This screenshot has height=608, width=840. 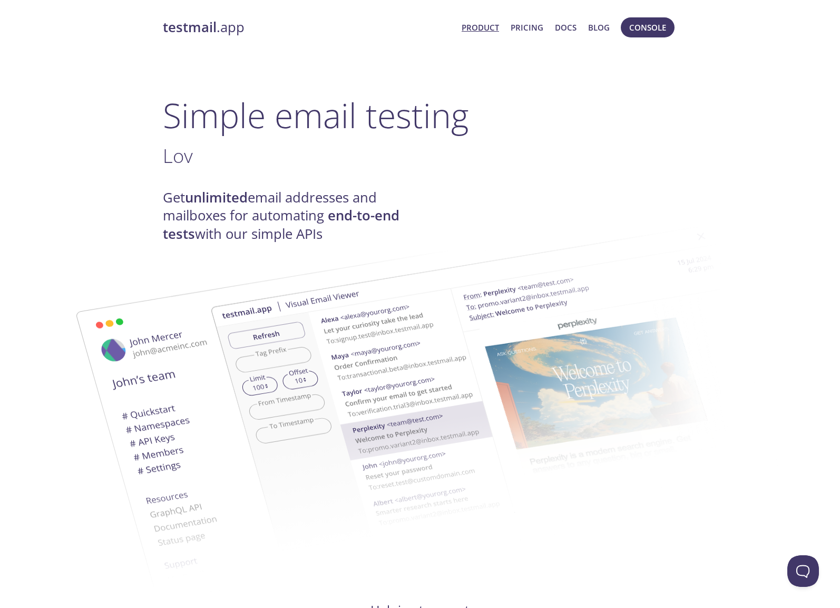 What do you see at coordinates (566, 27) in the screenshot?
I see `a: Docs` at bounding box center [566, 27].